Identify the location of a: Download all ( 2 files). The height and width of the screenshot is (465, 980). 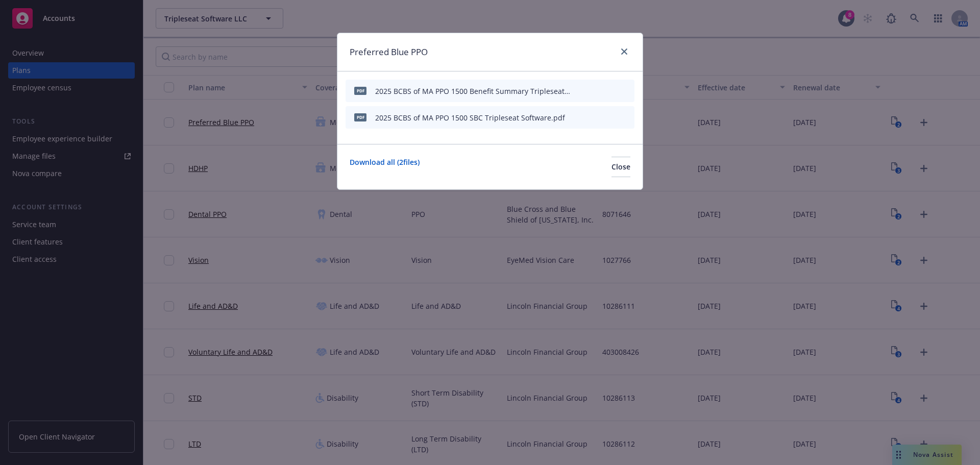
(384, 167).